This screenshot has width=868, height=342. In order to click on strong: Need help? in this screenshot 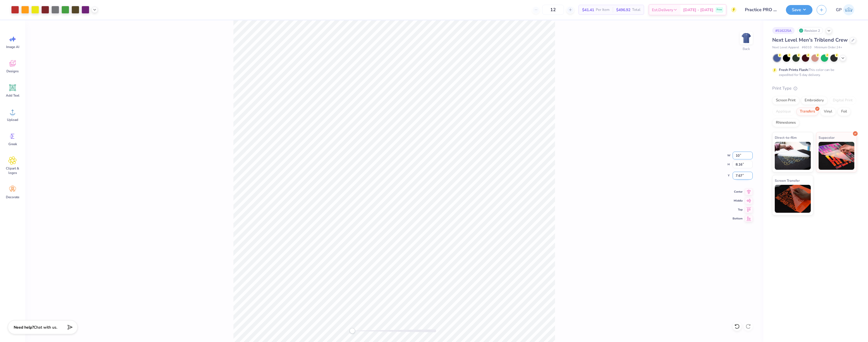, I will do `click(24, 327)`.